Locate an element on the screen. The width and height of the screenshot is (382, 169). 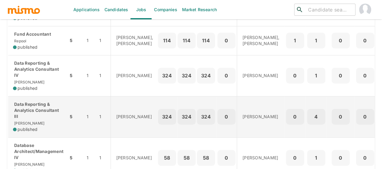
img: Maia Reyes is located at coordinates (365, 10).